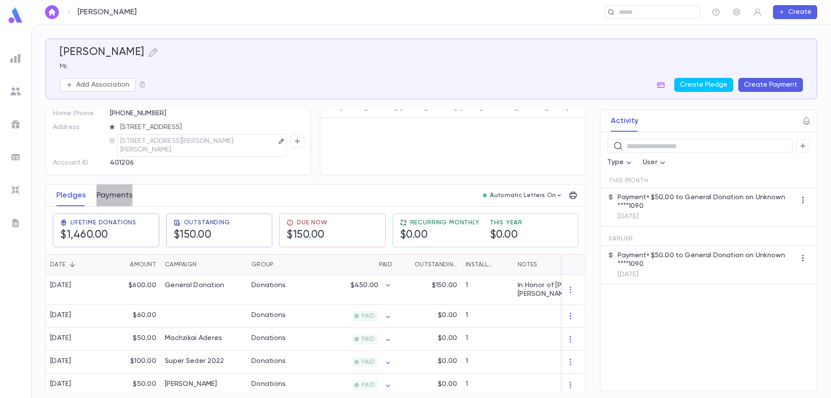 This screenshot has width=831, height=398. I want to click on img: campaigns_grey.99e729a5f7ee94e3726e6486bddda8f1.svg, so click(16, 124).